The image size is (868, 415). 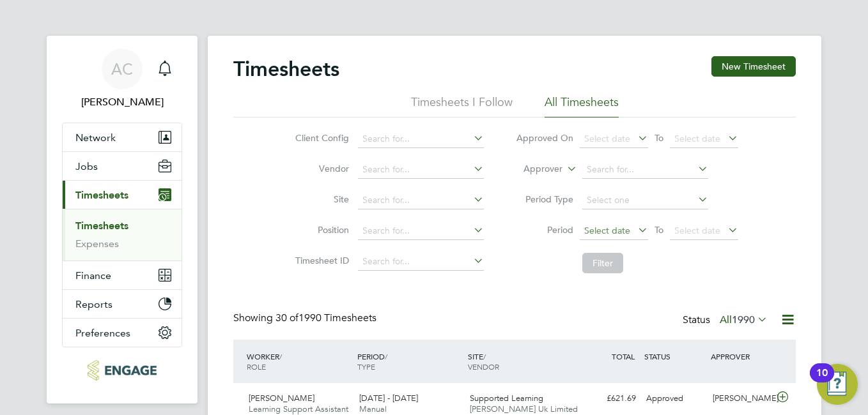 I want to click on span: Network, so click(x=96, y=138).